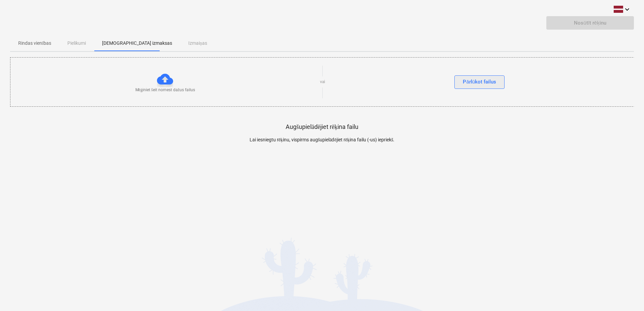 This screenshot has width=644, height=311. Describe the element at coordinates (480, 82) in the screenshot. I see `div: Pārlūkot failus` at that location.